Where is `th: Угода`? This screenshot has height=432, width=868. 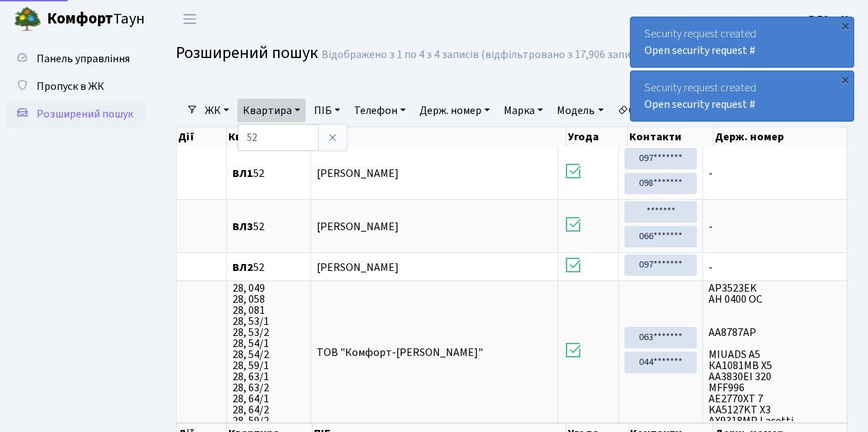
th: Угода is located at coordinates (597, 137).